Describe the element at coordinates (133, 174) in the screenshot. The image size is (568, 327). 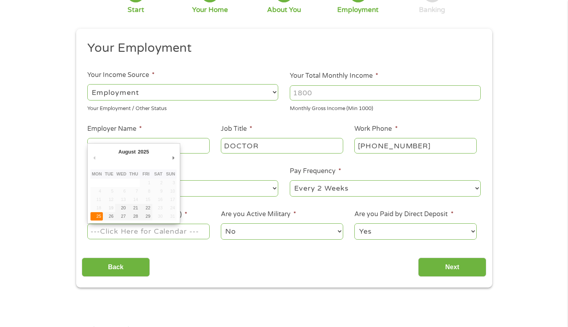
I see `abbr: Thursday` at that location.